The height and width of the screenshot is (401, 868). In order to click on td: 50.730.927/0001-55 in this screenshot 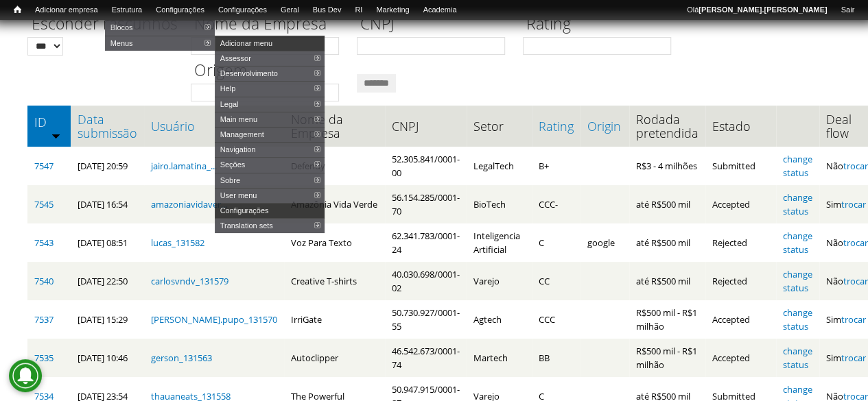, I will do `click(425, 319)`.